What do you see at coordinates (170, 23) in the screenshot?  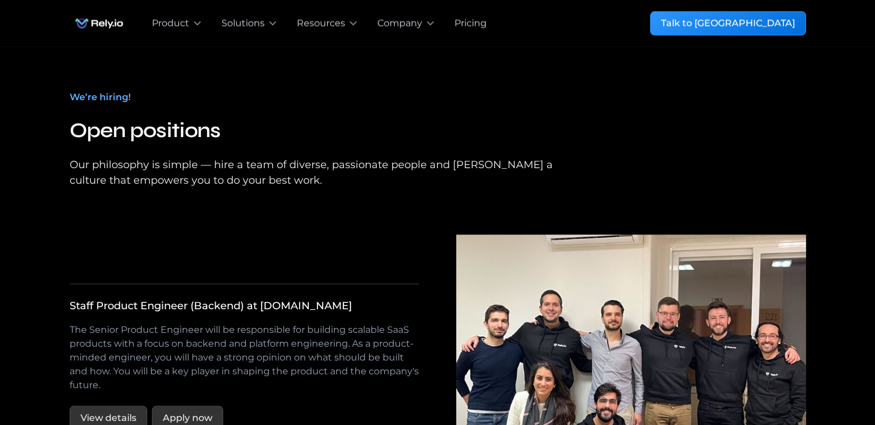 I see `div: Product` at bounding box center [170, 23].